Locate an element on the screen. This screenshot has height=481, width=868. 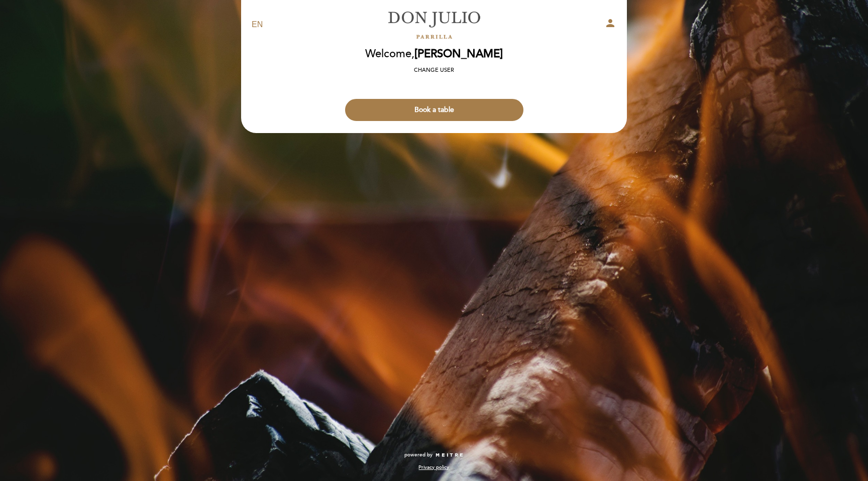
img: MEITRE is located at coordinates (449, 455).